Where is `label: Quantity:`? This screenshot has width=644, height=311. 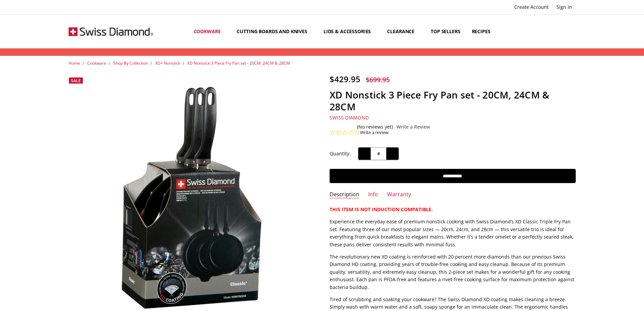 label: Quantity: is located at coordinates (340, 154).